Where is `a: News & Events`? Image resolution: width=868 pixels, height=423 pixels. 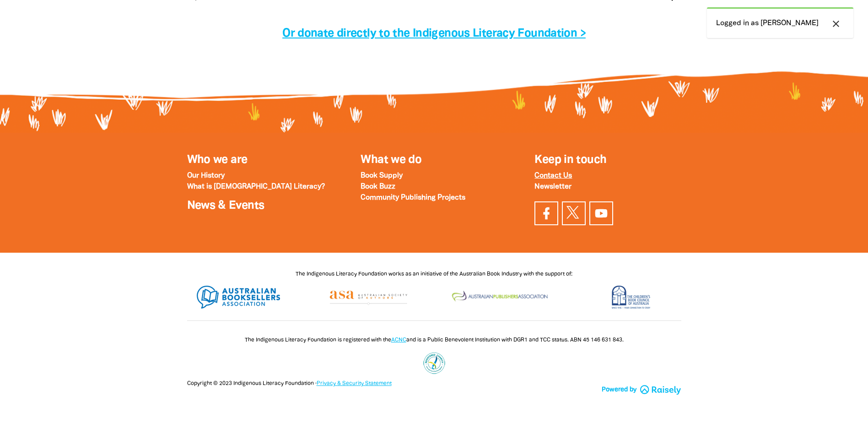 a: News & Events is located at coordinates (226, 205).